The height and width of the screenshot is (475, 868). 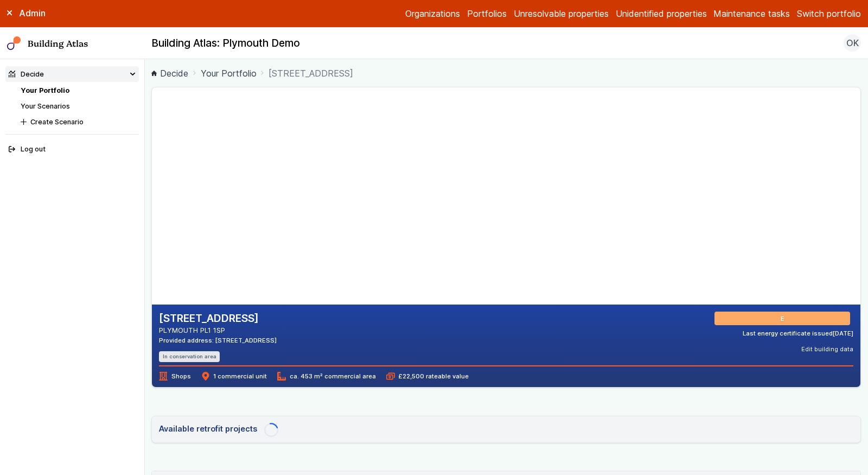 I want to click on span: 1 commercial unit, so click(x=234, y=376).